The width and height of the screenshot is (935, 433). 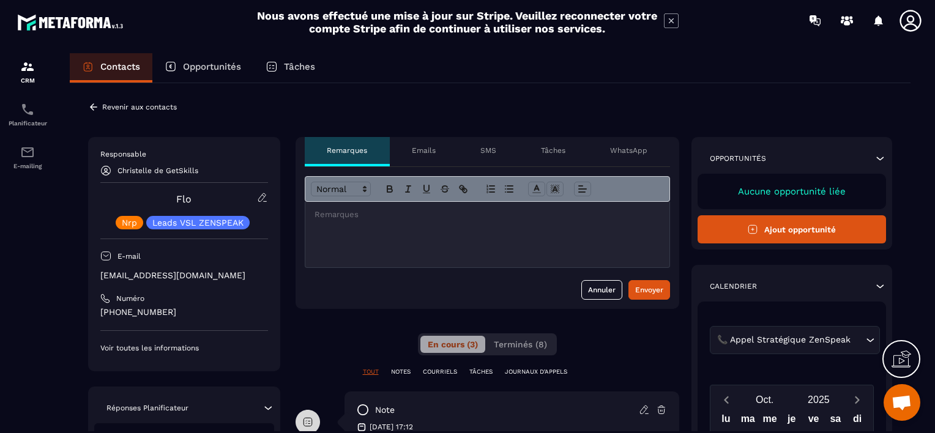 I want to click on span: 📞 Appel Stratégique ZenSpeak, so click(x=784, y=340).